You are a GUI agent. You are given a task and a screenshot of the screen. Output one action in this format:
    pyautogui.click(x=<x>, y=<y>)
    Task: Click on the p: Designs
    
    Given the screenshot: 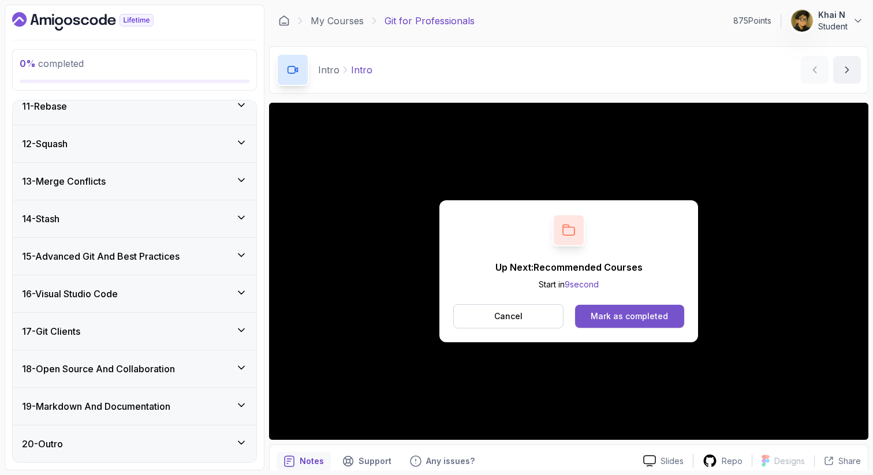 What is the action you would take?
    pyautogui.click(x=789, y=461)
    